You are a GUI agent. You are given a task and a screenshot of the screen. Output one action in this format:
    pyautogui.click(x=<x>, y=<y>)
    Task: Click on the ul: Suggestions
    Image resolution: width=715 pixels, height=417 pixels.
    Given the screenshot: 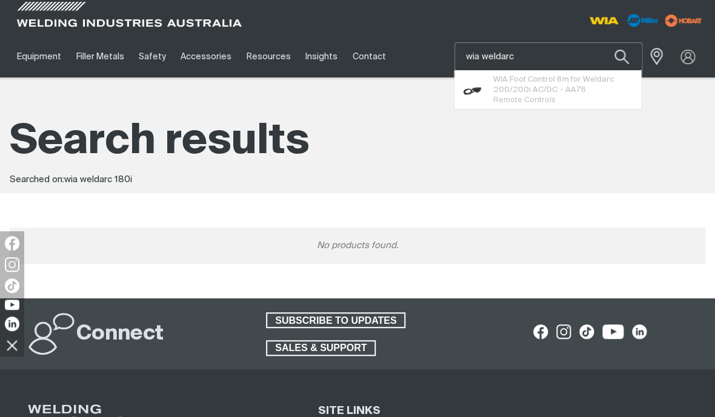 What is the action you would take?
    pyautogui.click(x=547, y=90)
    